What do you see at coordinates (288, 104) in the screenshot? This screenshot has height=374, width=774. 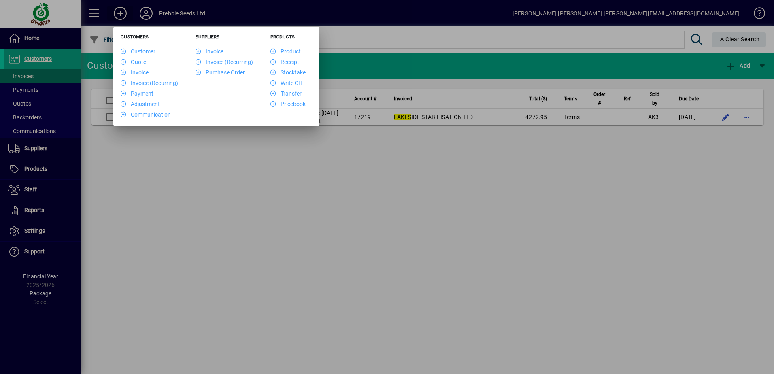 I see `a: Pricebook` at bounding box center [288, 104].